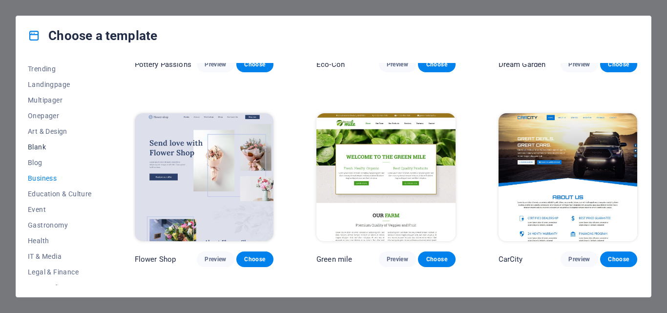  What do you see at coordinates (60, 194) in the screenshot?
I see `span: Education & Culture` at bounding box center [60, 194].